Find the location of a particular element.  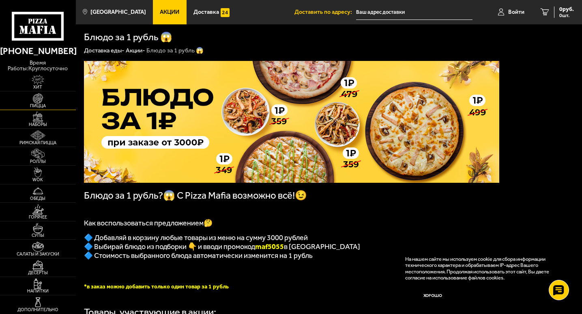

button: Хорошо is located at coordinates (432, 295).